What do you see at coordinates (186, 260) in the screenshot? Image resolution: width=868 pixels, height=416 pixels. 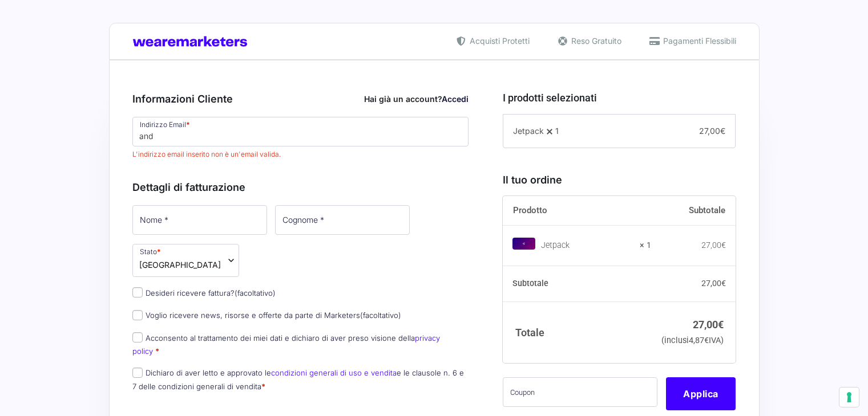 I see `span: Stato` at bounding box center [186, 260].